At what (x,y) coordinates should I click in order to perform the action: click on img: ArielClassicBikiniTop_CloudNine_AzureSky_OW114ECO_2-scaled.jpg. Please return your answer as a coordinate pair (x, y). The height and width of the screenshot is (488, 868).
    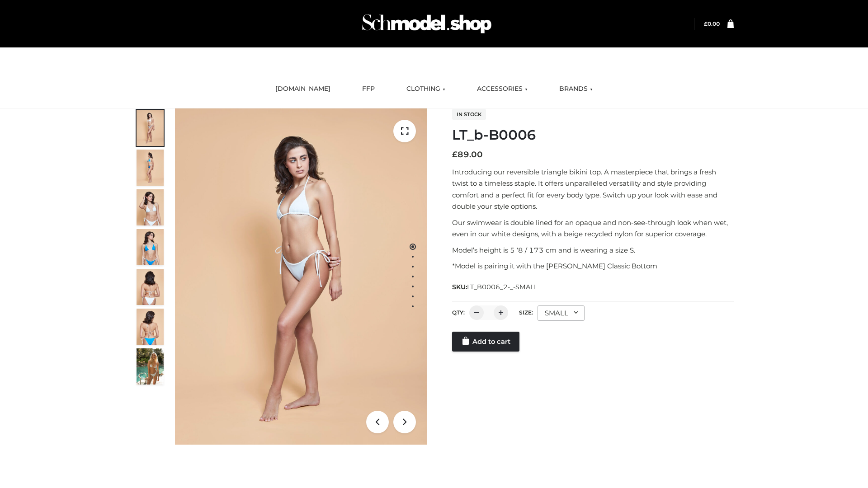
    Looking at the image, I should click on (150, 167).